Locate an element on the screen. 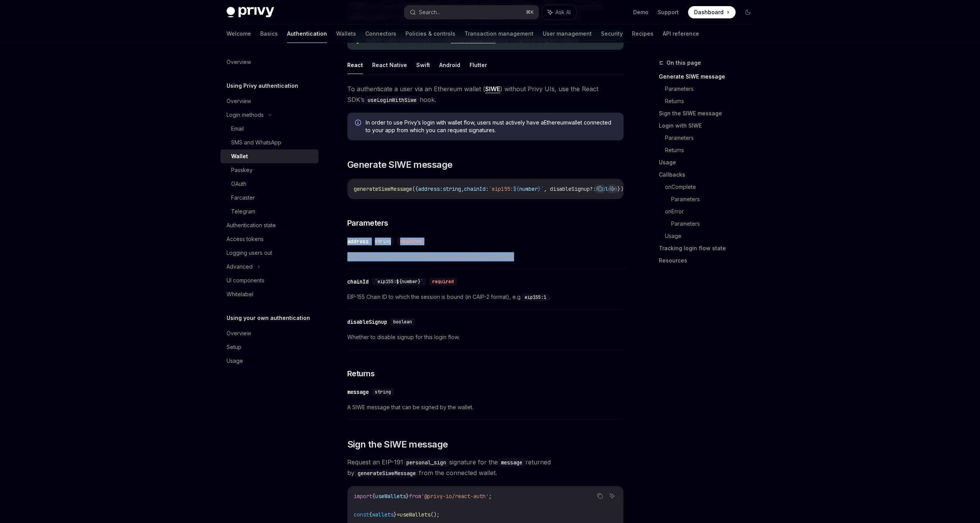 The image size is (980, 523). span: from is located at coordinates (415, 496).